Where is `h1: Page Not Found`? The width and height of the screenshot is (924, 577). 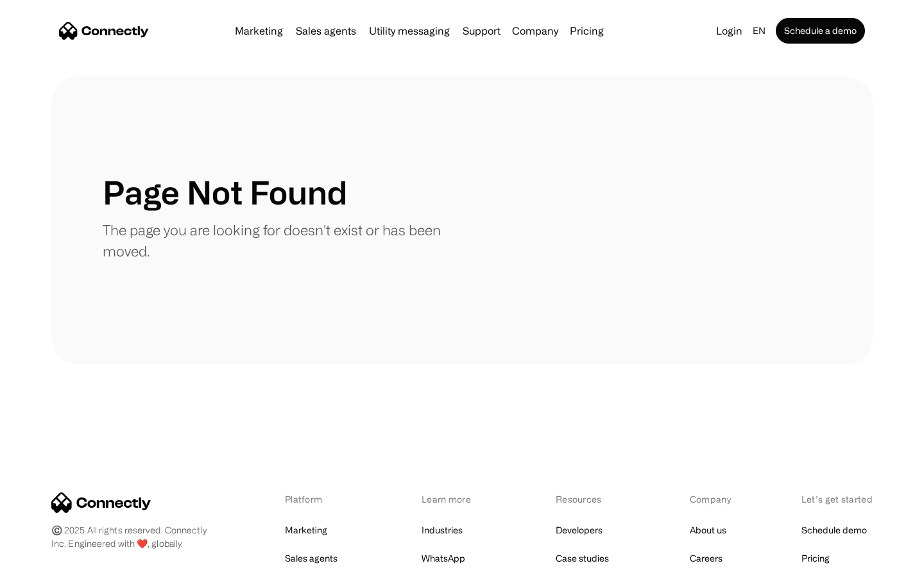
h1: Page Not Found is located at coordinates (224, 192).